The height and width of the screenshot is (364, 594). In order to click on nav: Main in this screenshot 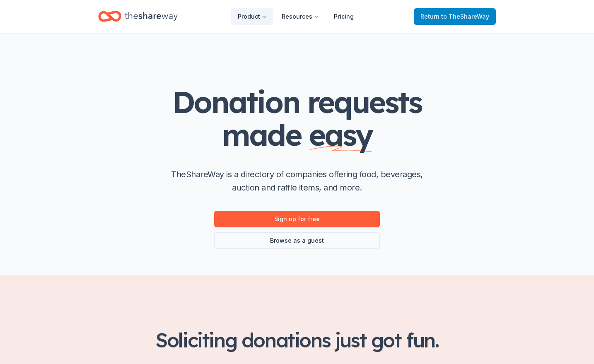, I will do `click(296, 16)`.